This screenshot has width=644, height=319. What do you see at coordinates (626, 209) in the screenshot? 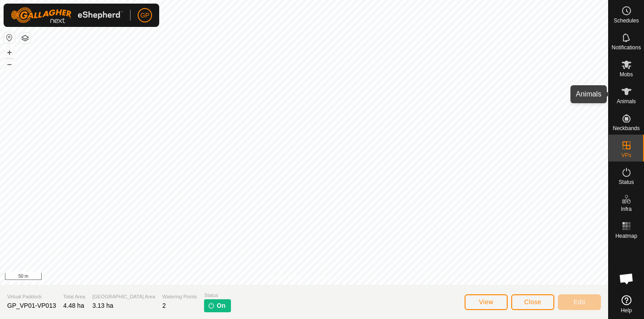
I see `span: Infra` at bounding box center [626, 209].